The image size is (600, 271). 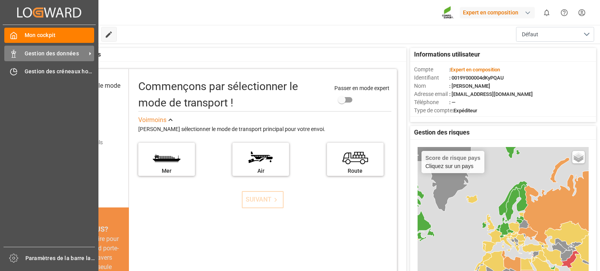 What do you see at coordinates (158, 120) in the screenshot?
I see `font: moins` at bounding box center [158, 120].